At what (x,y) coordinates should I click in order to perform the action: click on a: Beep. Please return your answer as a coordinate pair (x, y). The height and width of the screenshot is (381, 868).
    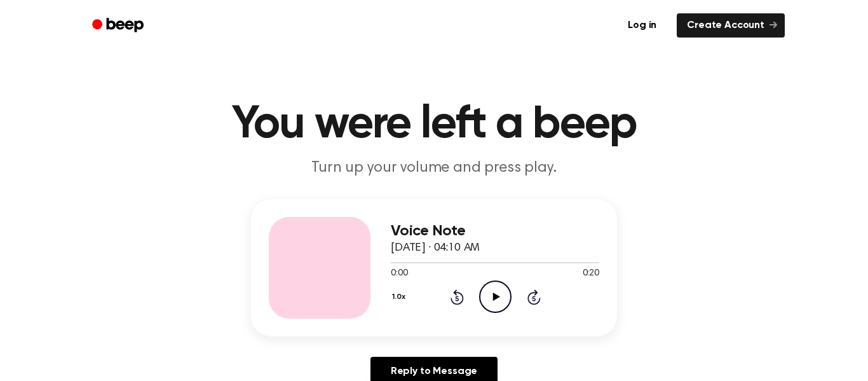
    Looking at the image, I should click on (119, 25).